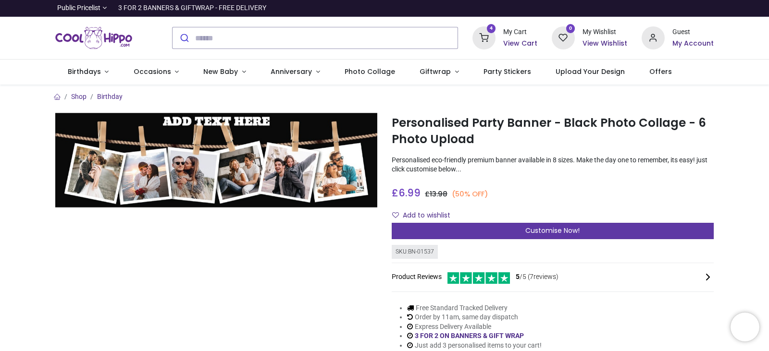 The width and height of the screenshot is (769, 351). Describe the element at coordinates (79, 8) in the screenshot. I see `span: Public Pricelist` at that location.